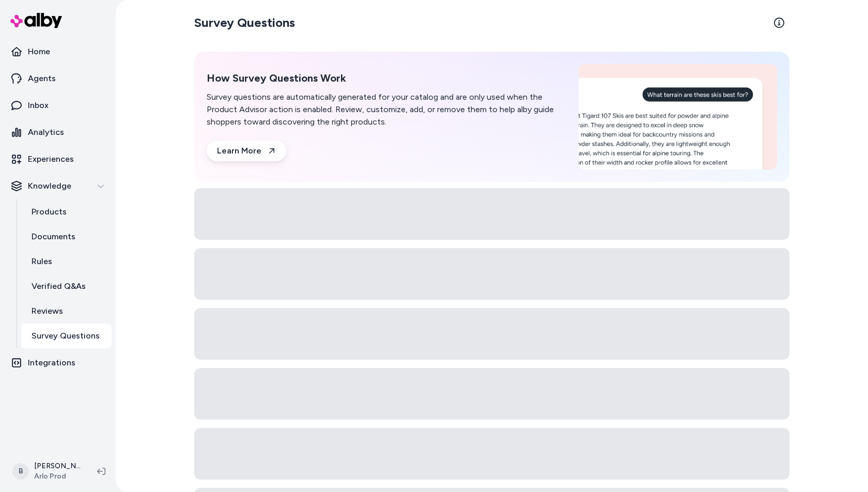 Image resolution: width=868 pixels, height=492 pixels. What do you see at coordinates (66, 237) in the screenshot?
I see `a: Documents` at bounding box center [66, 237].